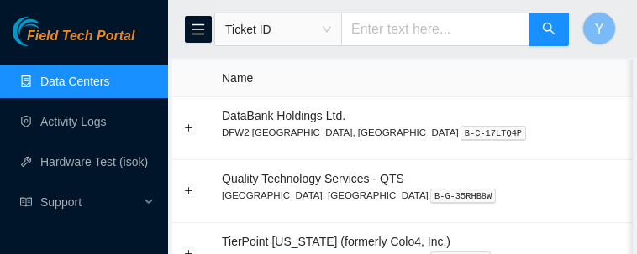  I want to click on span: Field Tech Portal, so click(81, 36).